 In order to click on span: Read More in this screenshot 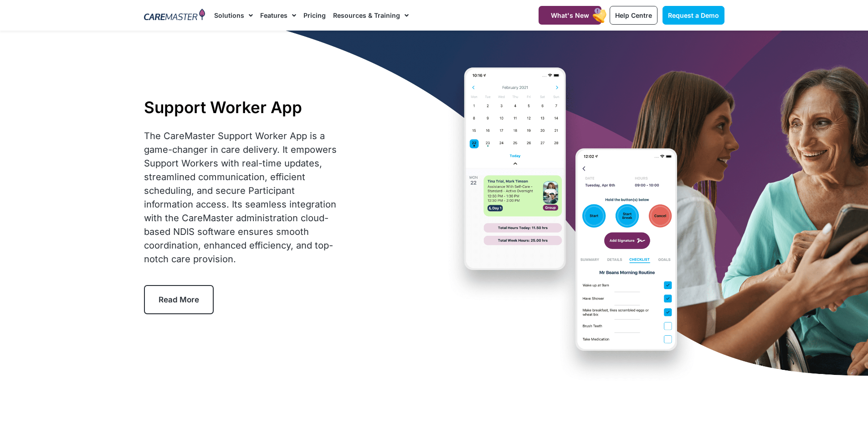, I will do `click(179, 300)`.